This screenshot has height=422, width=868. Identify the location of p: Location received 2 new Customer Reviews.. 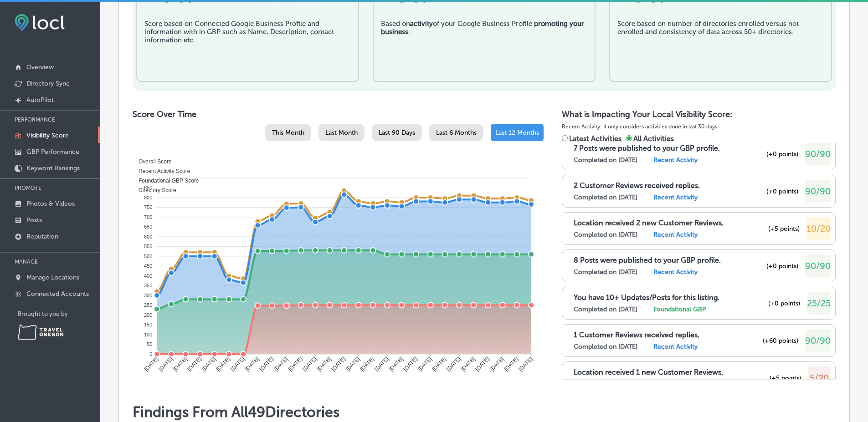
(648, 222).